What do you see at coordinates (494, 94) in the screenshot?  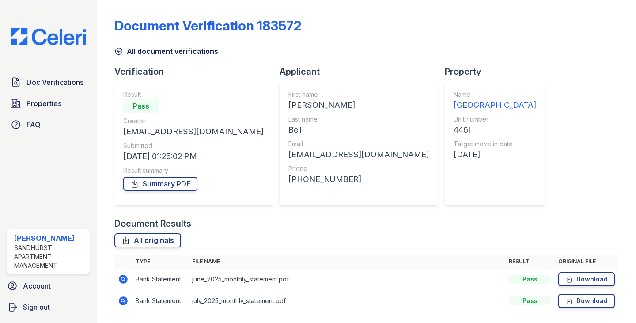 I see `div: Name` at bounding box center [494, 94].